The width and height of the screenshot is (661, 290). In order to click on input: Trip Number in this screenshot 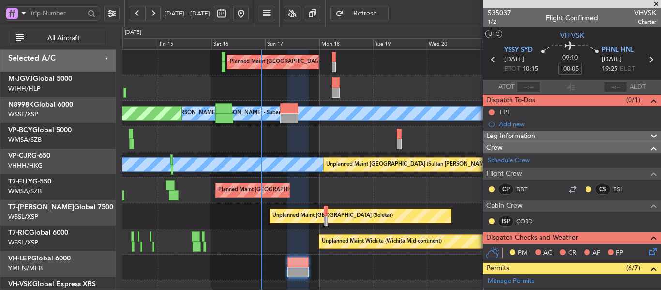, I will do `click(57, 13)`.